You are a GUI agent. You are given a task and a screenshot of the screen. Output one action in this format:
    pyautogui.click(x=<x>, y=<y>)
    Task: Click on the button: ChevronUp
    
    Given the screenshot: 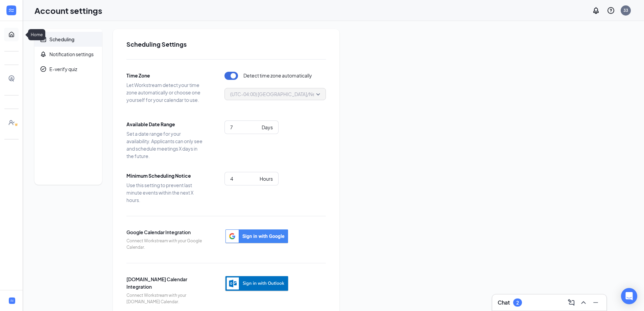 What is the action you would take?
    pyautogui.click(x=583, y=302)
    